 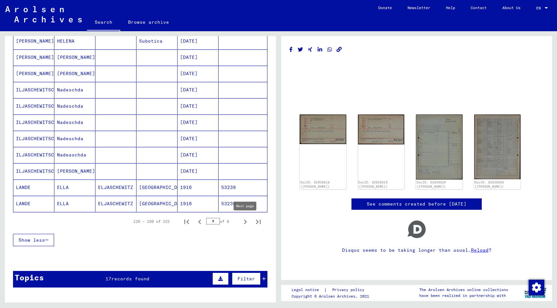 I want to click on button: Share on WhatsApp, so click(x=329, y=49).